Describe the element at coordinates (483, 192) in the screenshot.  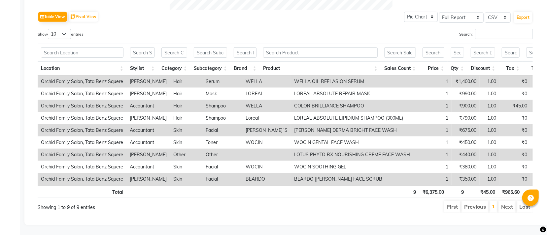
I see `th: ₹45.00` at that location.